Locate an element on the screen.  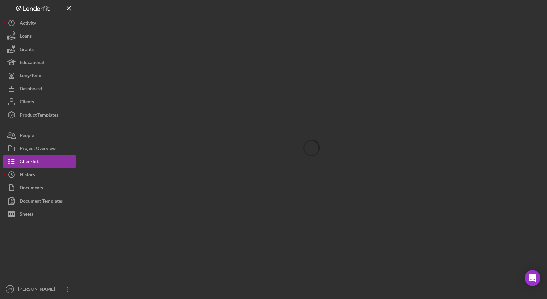
button: Document Templates is located at coordinates (39, 201).